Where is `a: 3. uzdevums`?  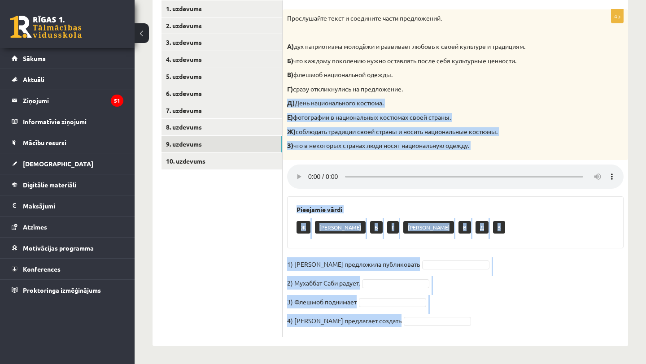 a: 3. uzdevums is located at coordinates (222, 42).